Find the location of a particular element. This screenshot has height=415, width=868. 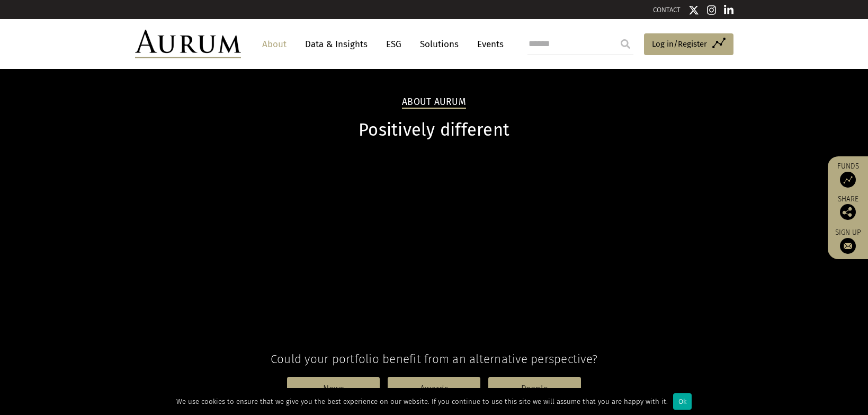

img: Aurum is located at coordinates (188, 44).